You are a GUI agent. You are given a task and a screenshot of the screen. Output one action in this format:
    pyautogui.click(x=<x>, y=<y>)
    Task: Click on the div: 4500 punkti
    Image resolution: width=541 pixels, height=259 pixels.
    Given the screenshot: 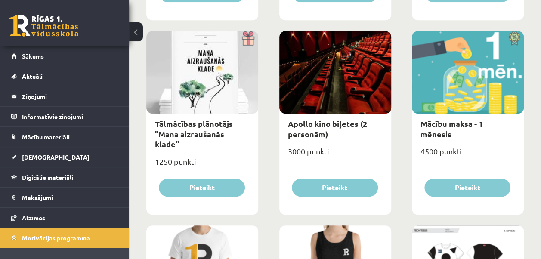 What is the action you would take?
    pyautogui.click(x=468, y=155)
    